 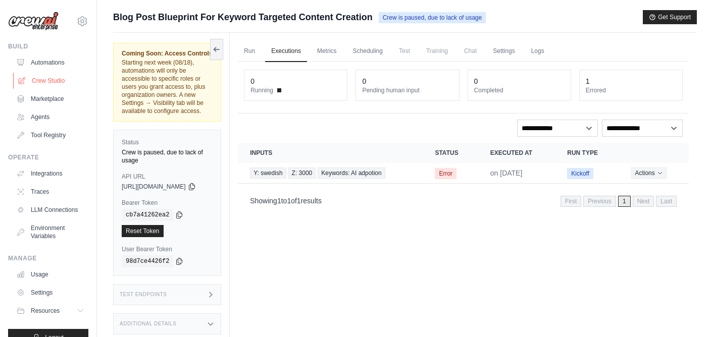 What do you see at coordinates (437, 51) in the screenshot?
I see `span: Training is not available until the deployment is complete` at bounding box center [437, 51].